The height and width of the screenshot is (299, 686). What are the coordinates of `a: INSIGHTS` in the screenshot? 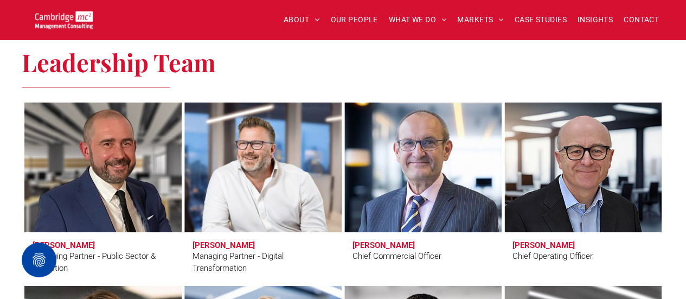 It's located at (595, 20).